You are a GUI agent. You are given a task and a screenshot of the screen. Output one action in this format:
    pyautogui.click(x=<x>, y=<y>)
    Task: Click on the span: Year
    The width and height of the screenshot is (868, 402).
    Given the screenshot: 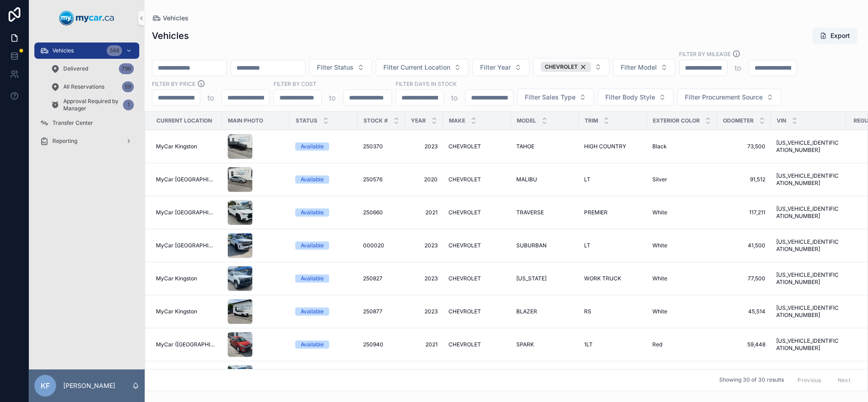 What is the action you would take?
    pyautogui.click(x=418, y=121)
    